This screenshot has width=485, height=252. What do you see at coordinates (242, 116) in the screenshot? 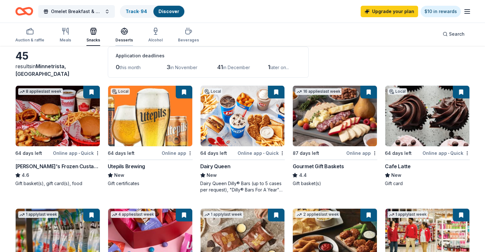
I see `img: Image for Dairy Queen` at bounding box center [242, 116].